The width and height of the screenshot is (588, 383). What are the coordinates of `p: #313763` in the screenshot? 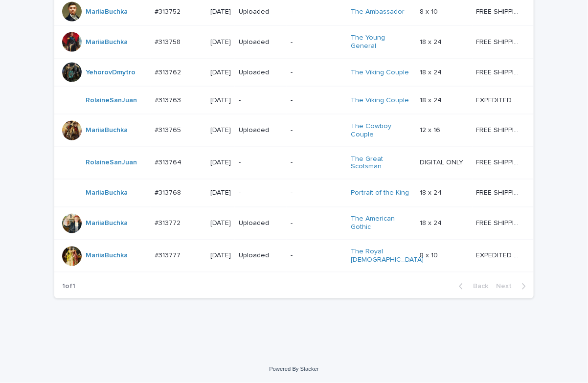 It's located at (169, 99).